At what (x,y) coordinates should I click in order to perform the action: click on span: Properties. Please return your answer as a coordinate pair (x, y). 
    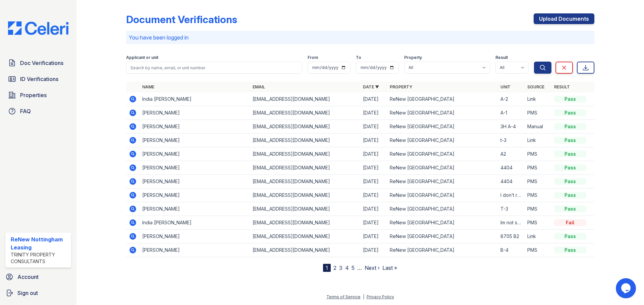
    Looking at the image, I should click on (33, 95).